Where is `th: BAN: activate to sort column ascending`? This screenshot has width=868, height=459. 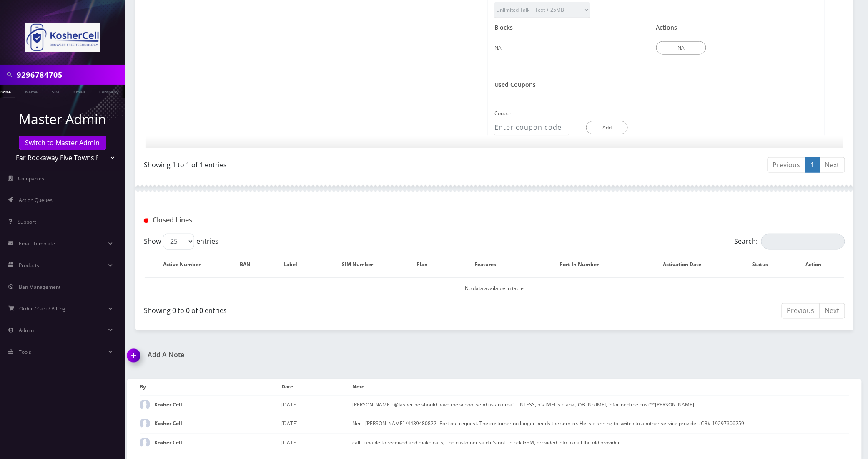 th: BAN: activate to sort column ascending is located at coordinates (250, 265).